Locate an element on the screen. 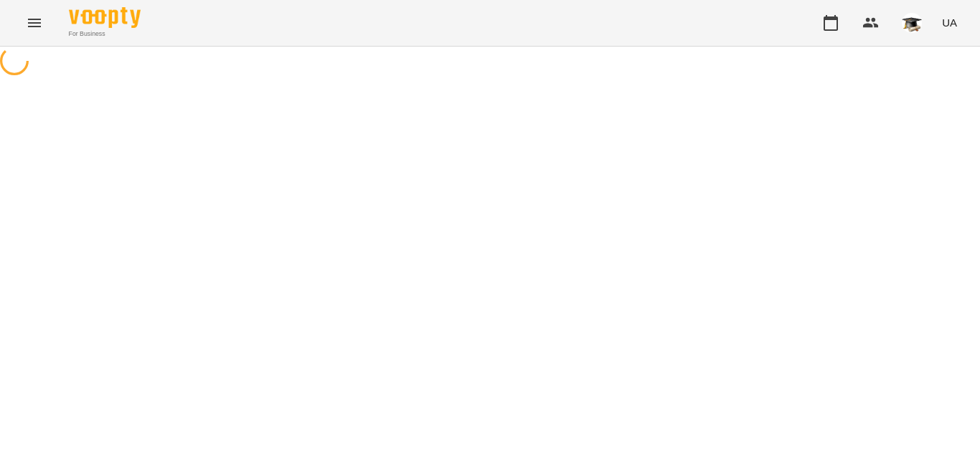 This screenshot has width=980, height=465. button: Menu is located at coordinates (35, 23).